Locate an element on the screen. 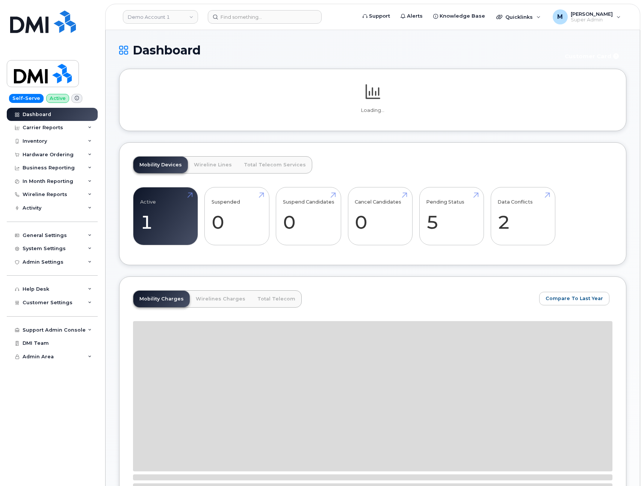  a: Pending Status 5 is located at coordinates (451, 216).